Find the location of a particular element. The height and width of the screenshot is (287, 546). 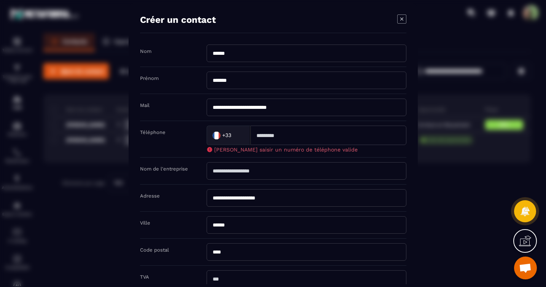

label: Code postal is located at coordinates (154, 250).